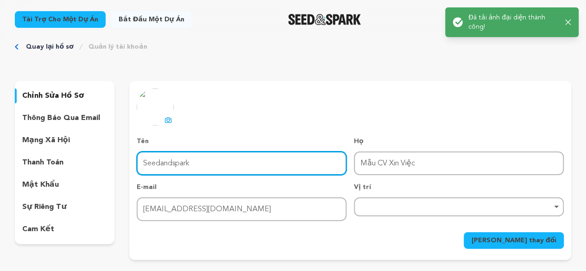 Image resolution: width=586 pixels, height=271 pixels. I want to click on a: Bắt đầu một dự án, so click(151, 19).